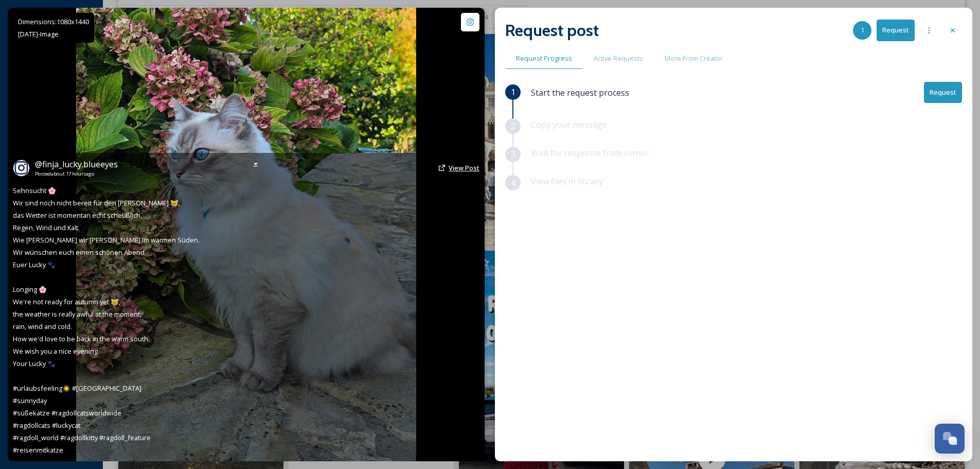 This screenshot has width=980, height=469. I want to click on span: Posted about 17 hours ago, so click(76, 174).